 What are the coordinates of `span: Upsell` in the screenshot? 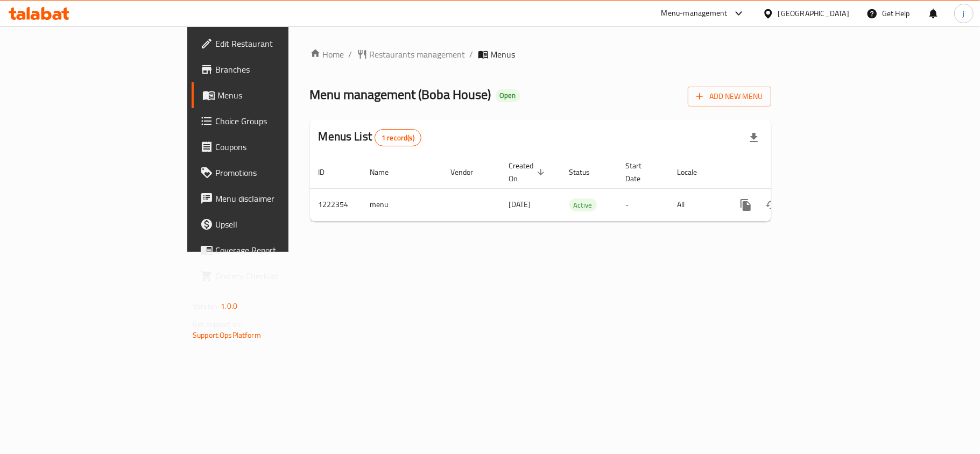 It's located at (278, 225).